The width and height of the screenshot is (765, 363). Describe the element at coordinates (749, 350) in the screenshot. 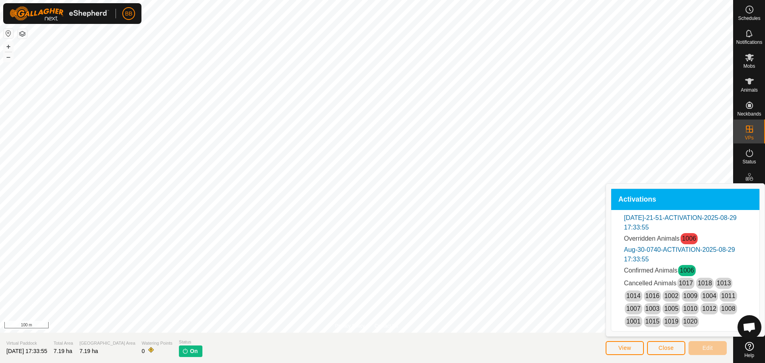

I see `a: Help` at that location.